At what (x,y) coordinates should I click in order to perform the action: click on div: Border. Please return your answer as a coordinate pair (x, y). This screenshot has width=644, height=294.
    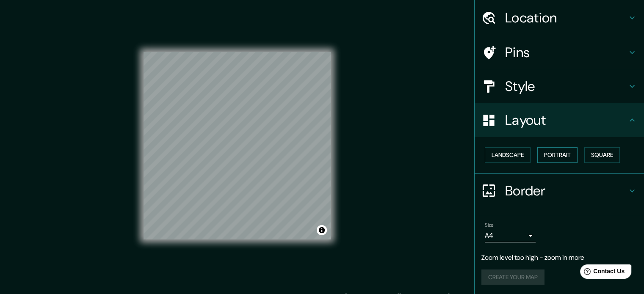
    Looking at the image, I should click on (559, 191).